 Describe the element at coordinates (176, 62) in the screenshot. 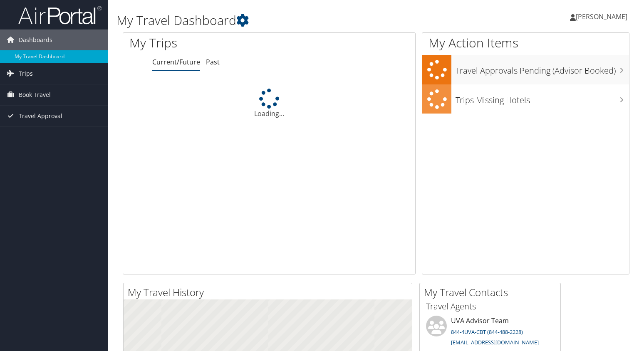

I see `a: Current/Future` at that location.